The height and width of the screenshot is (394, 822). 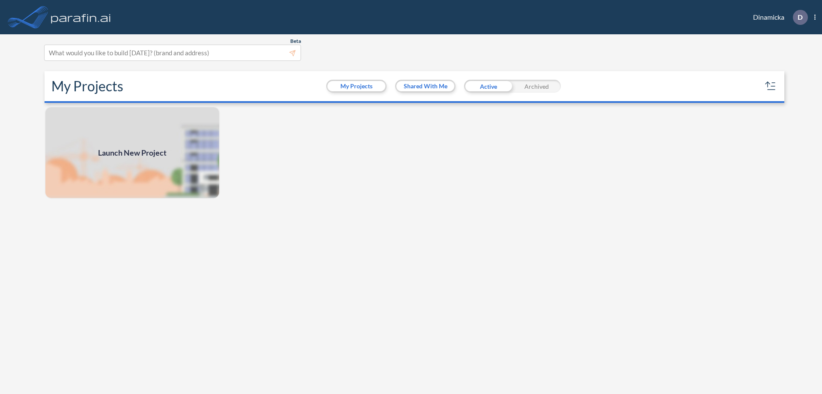 What do you see at coordinates (771, 86) in the screenshot?
I see `button: sort` at bounding box center [771, 86].